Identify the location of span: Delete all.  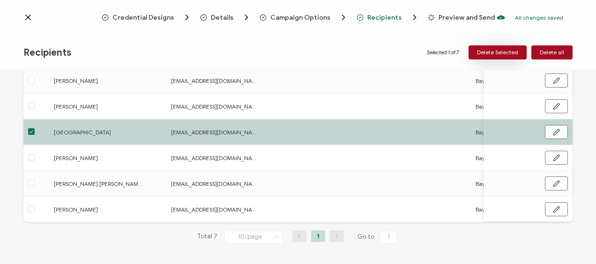
(552, 52).